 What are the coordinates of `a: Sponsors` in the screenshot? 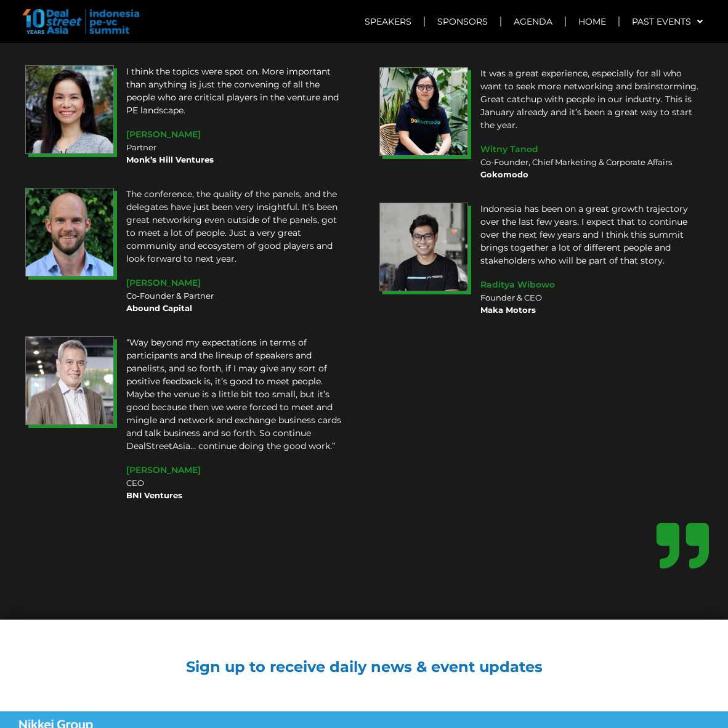 It's located at (463, 22).